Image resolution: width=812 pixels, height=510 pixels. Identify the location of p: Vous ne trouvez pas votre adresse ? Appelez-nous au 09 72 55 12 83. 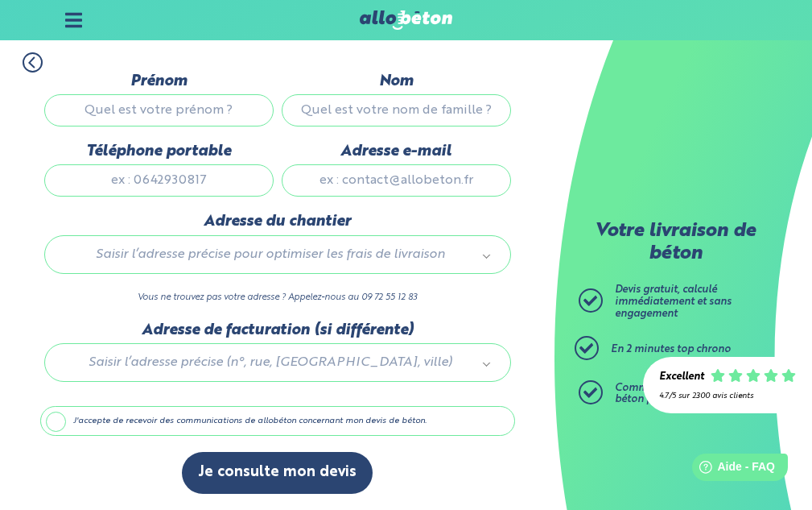
(278, 297).